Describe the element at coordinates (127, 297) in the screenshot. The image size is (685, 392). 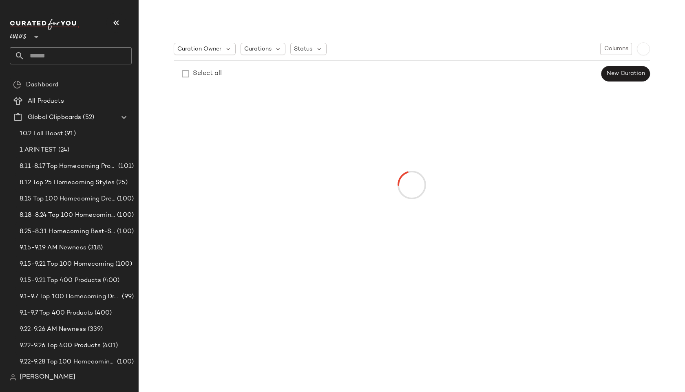
I see `span: (99)` at that location.